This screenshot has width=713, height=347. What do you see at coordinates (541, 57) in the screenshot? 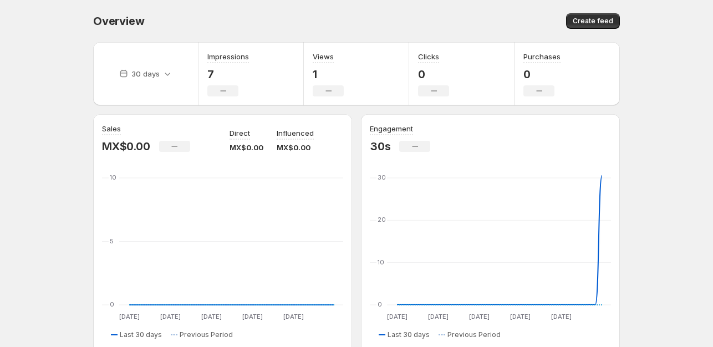
I see `h3: Purchases` at bounding box center [541, 57].